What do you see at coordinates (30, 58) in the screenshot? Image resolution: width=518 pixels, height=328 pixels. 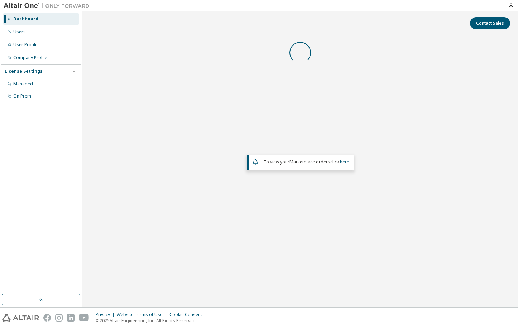 I see `div: Company Profile` at bounding box center [30, 58].